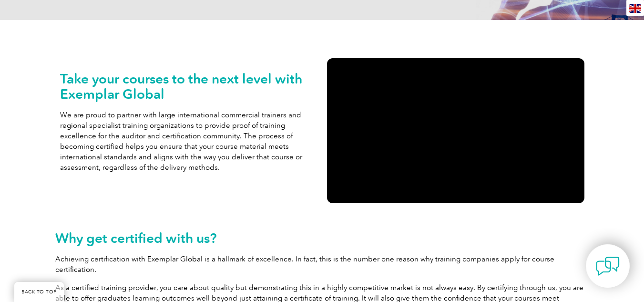  What do you see at coordinates (635, 8) in the screenshot?
I see `img: en` at bounding box center [635, 8].